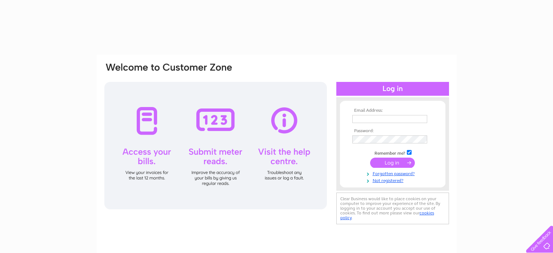 This screenshot has height=253, width=553. What do you see at coordinates (393, 131) in the screenshot?
I see `th: Password:` at bounding box center [393, 131].